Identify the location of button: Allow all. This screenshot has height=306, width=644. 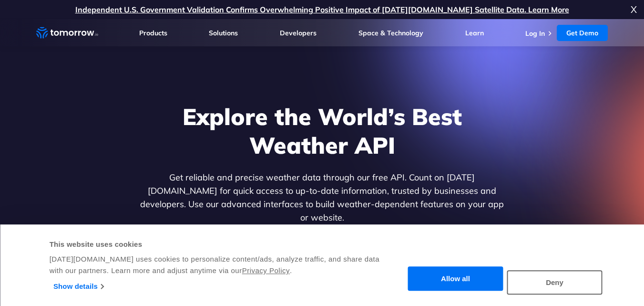
(456, 279).